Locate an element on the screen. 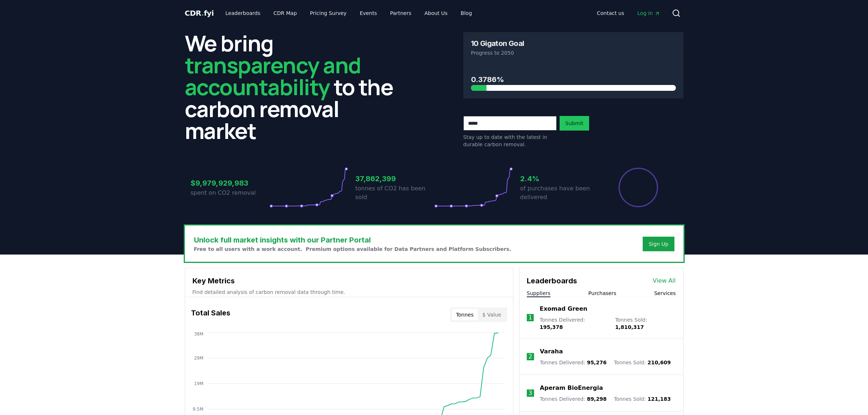 The width and height of the screenshot is (868, 415). a: Pricing Survey is located at coordinates (328, 13).